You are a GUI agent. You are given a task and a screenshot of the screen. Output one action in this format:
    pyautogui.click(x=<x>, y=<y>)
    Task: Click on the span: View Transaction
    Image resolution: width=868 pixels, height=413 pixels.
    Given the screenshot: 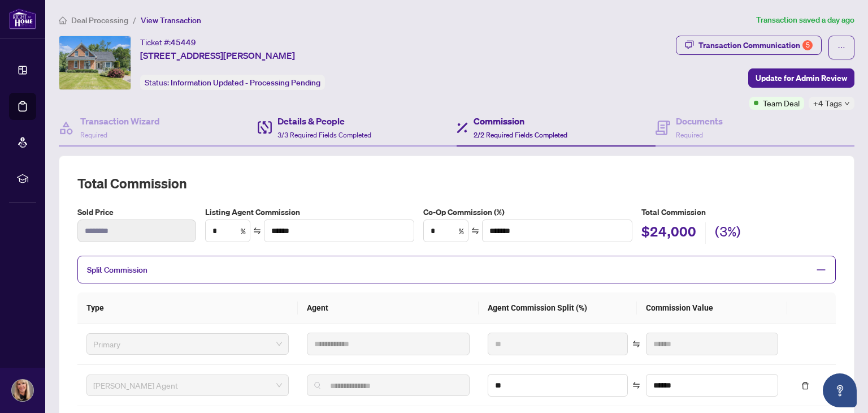 What is the action you would take?
    pyautogui.click(x=170, y=20)
    